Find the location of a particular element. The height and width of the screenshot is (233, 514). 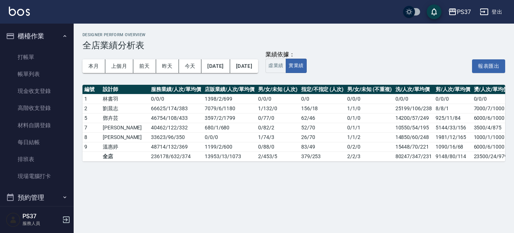

th: 剪/人次/單均價 is located at coordinates (453, 89).